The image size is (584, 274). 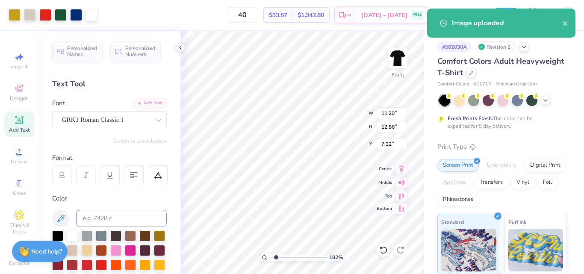 I want to click on span: Bottom, so click(x=384, y=209).